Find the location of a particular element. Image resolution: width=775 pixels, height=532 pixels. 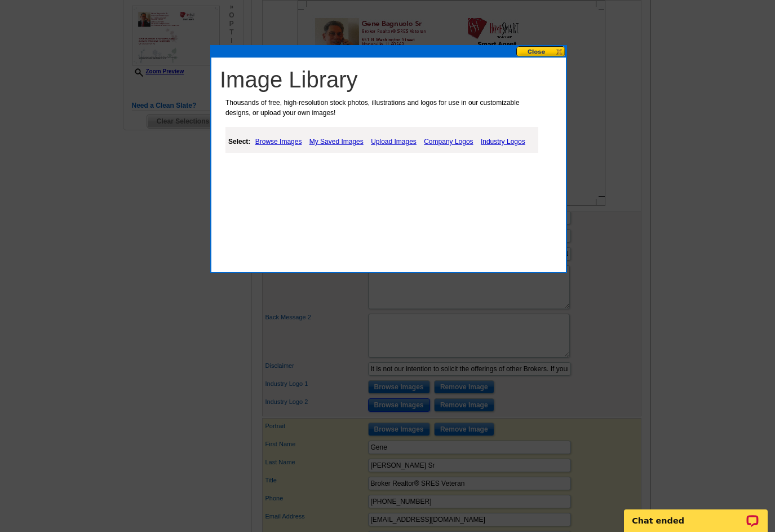

strong: Select: is located at coordinates (239, 141).